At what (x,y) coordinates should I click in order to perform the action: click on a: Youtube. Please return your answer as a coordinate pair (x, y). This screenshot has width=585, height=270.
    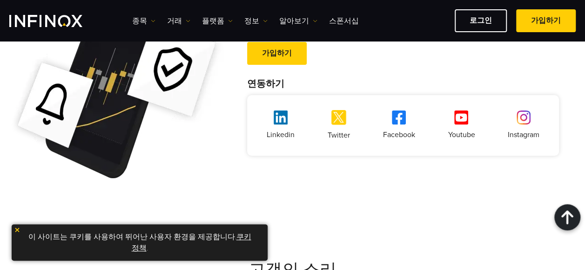
    Looking at the image, I should click on (461, 125).